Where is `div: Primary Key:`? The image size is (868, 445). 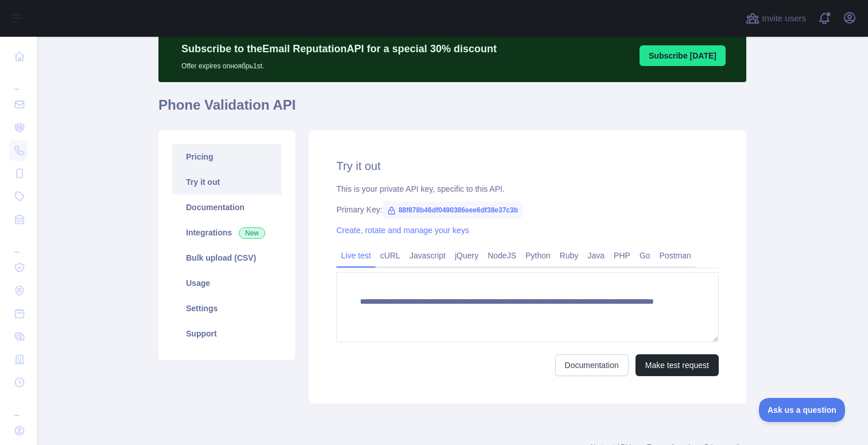 div: Primary Key: is located at coordinates (528, 209).